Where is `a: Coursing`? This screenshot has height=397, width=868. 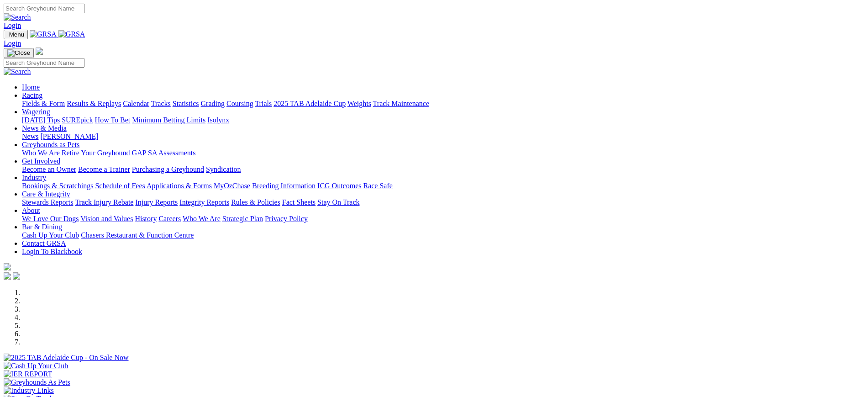 a: Coursing is located at coordinates (240, 103).